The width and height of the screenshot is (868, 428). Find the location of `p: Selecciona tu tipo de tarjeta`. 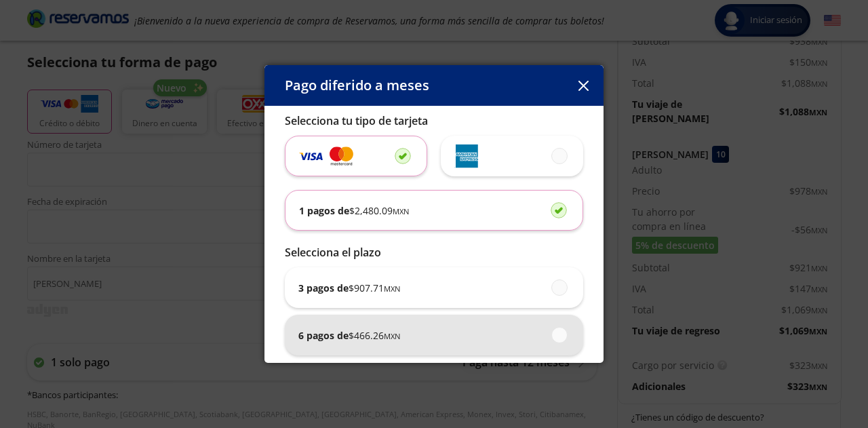

p: Selecciona tu tipo de tarjeta is located at coordinates (434, 120).